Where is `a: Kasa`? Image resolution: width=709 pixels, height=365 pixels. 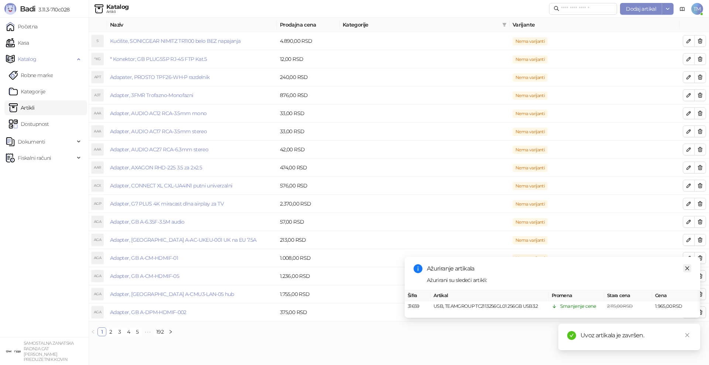 a: Kasa is located at coordinates (17, 43).